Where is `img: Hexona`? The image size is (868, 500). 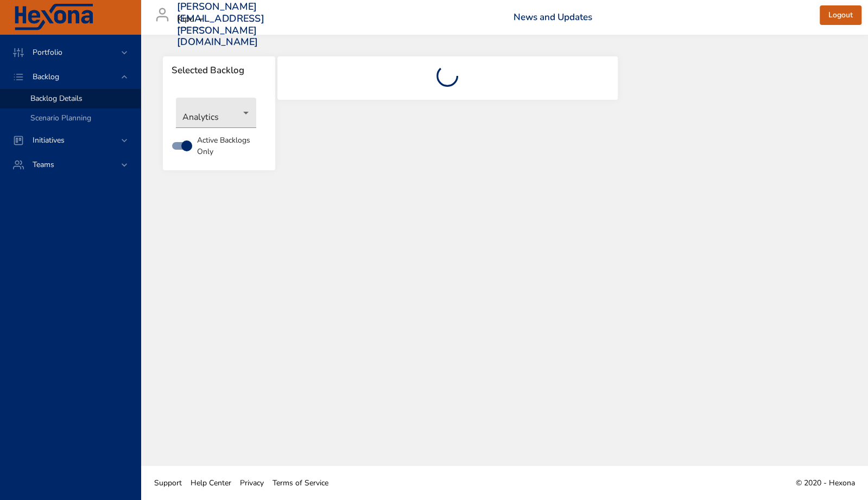 img: Hexona is located at coordinates (54, 17).